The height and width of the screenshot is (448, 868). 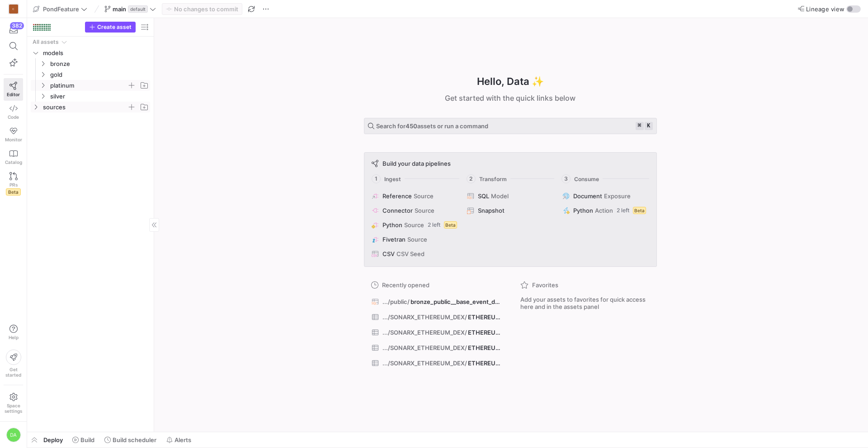 I want to click on kbd: k, so click(x=649, y=126).